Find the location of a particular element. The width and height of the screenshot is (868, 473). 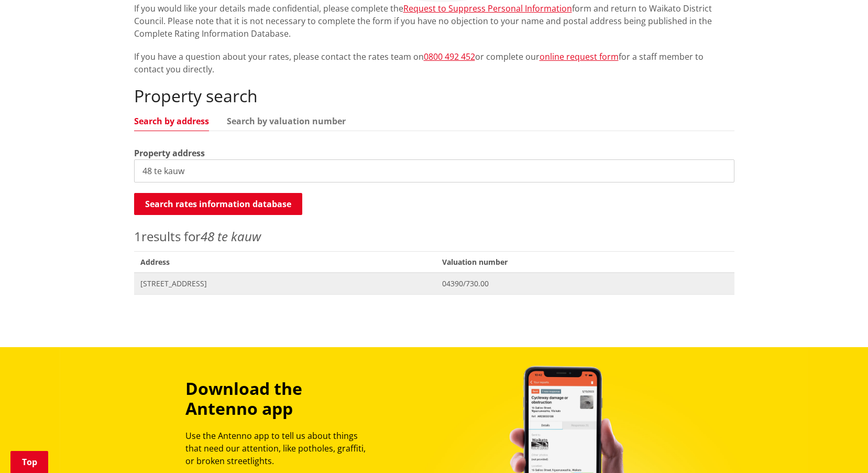

button: Search rates information database is located at coordinates (218, 204).